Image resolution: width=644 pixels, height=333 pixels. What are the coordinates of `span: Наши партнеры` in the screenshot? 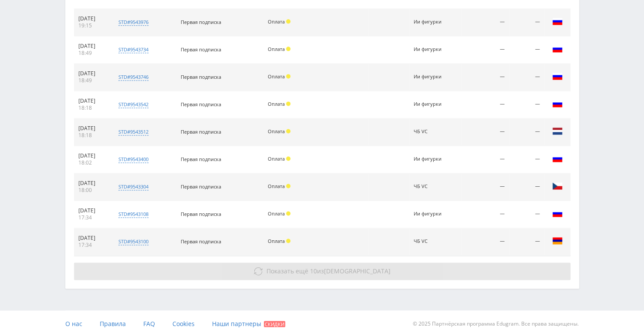 It's located at (236, 323).